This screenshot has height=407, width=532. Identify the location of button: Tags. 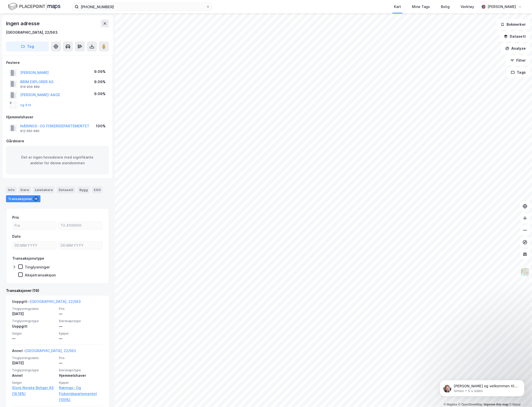
(519, 73).